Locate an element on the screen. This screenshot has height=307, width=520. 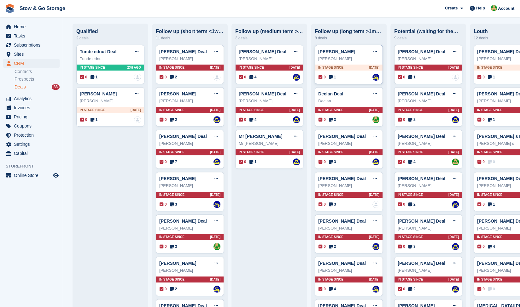
span: Subscriptions is located at coordinates (33, 45).